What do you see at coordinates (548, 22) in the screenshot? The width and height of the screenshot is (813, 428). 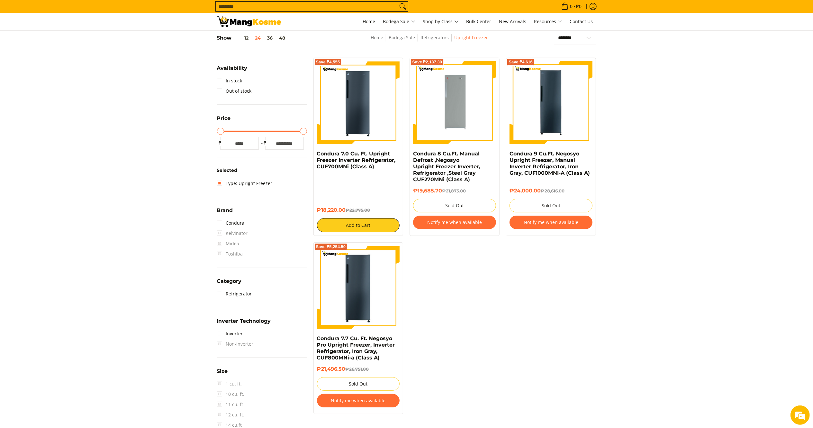 I see `span: Resources` at bounding box center [548, 22].